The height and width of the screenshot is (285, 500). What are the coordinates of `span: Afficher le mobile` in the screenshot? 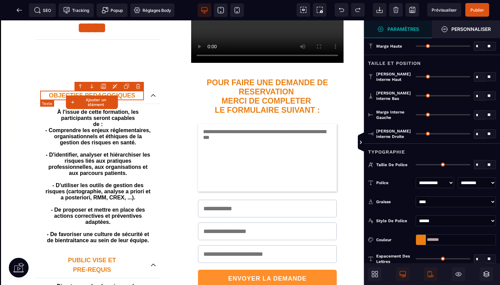 It's located at (431, 275).